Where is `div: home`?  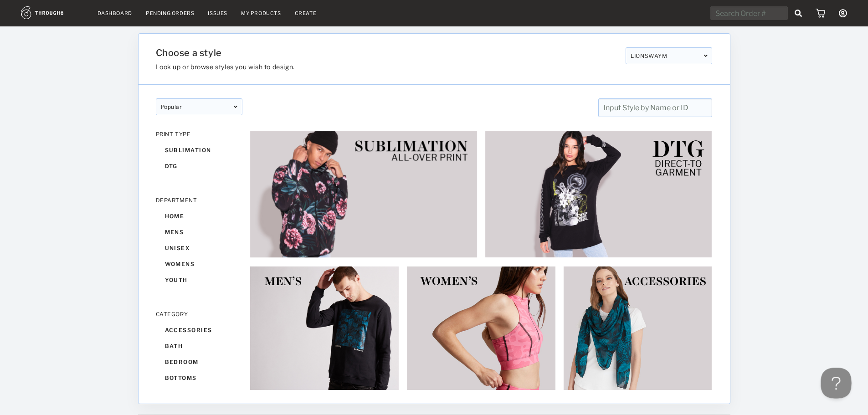
div: home is located at coordinates (199, 216).